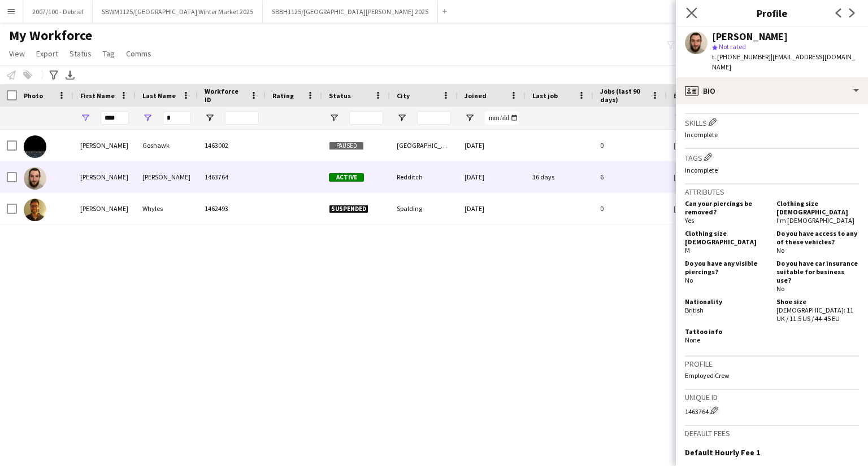  I want to click on span: Jobs (last 90 days), so click(624, 95).